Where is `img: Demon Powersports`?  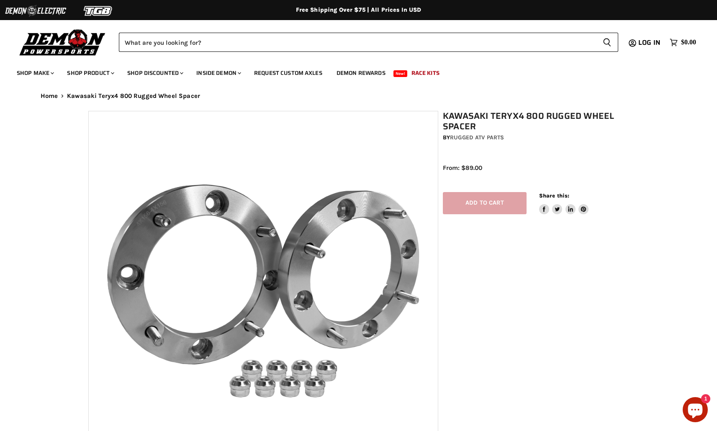
img: Demon Powersports is located at coordinates (62, 42).